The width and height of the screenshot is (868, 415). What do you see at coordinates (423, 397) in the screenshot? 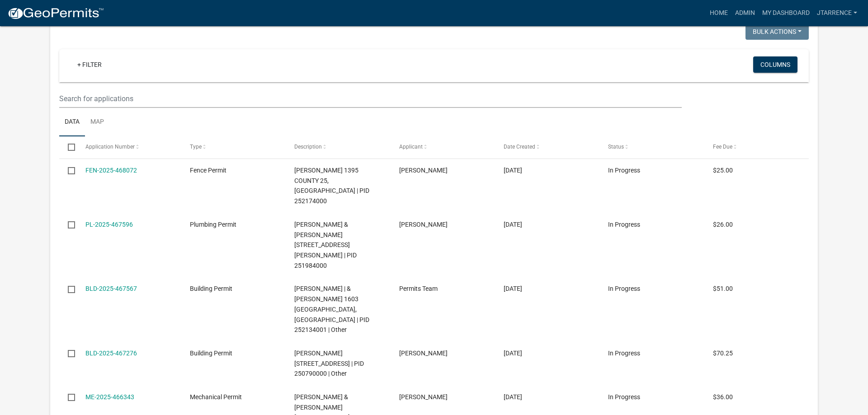
I see `span: Mitchell Schneider` at bounding box center [423, 397].